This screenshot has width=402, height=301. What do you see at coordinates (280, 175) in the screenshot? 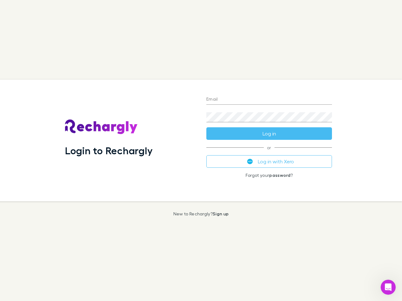
I see `a: password` at bounding box center [280, 175].